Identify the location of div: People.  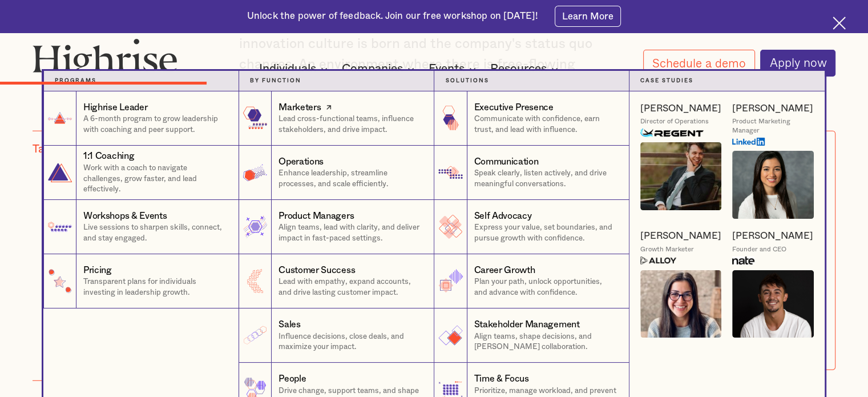
(292, 379).